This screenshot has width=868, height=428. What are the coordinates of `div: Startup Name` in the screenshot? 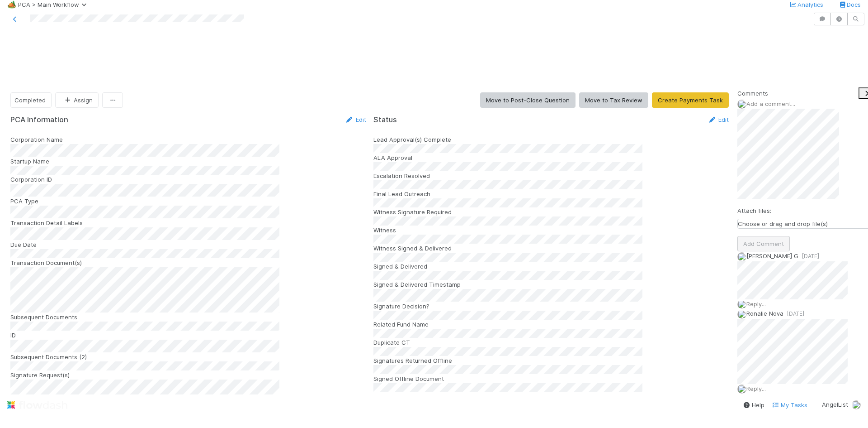 It's located at (188, 161).